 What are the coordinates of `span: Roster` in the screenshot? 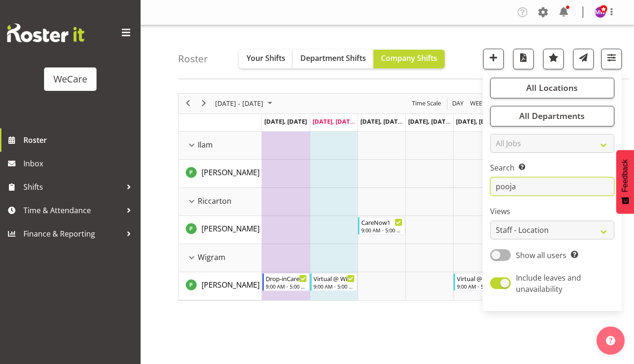 It's located at (80, 140).